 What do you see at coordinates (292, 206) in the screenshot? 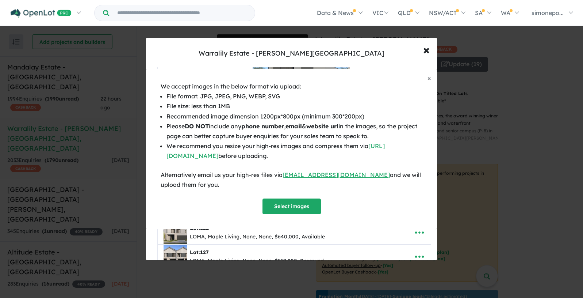
I see `button: Select images` at bounding box center [292, 206].